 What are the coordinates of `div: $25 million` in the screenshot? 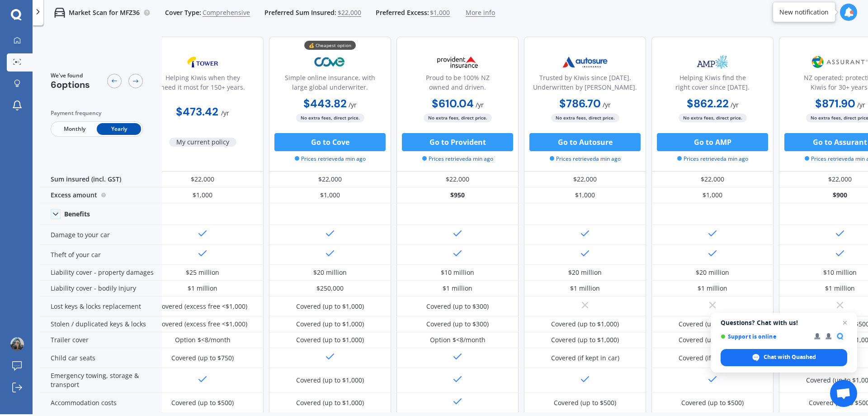 It's located at (202, 272).